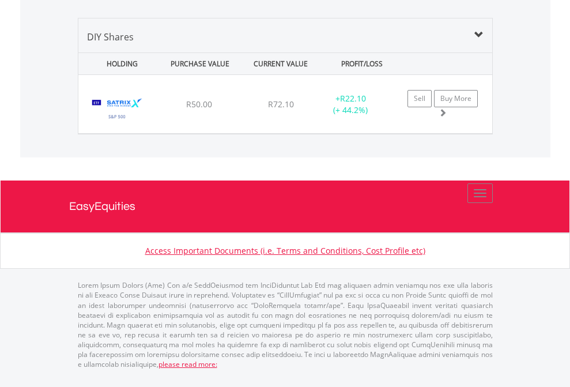 The image size is (570, 387). What do you see at coordinates (362, 63) in the screenshot?
I see `div: PROFIT/LOSS` at bounding box center [362, 63].